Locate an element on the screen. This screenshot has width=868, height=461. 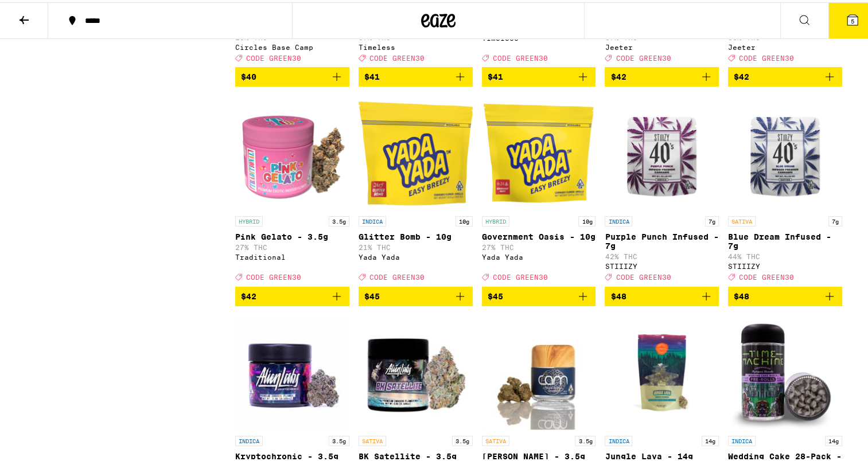
p: 21% THC is located at coordinates (415, 245).